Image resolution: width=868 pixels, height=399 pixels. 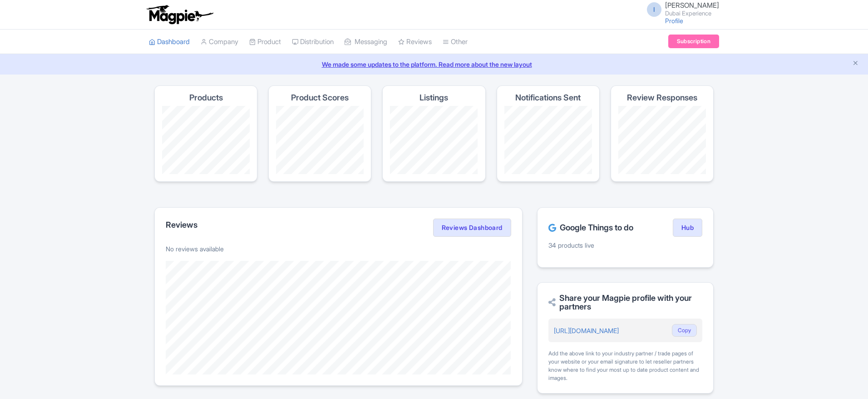 What do you see at coordinates (654, 10) in the screenshot?
I see `span: I` at bounding box center [654, 10].